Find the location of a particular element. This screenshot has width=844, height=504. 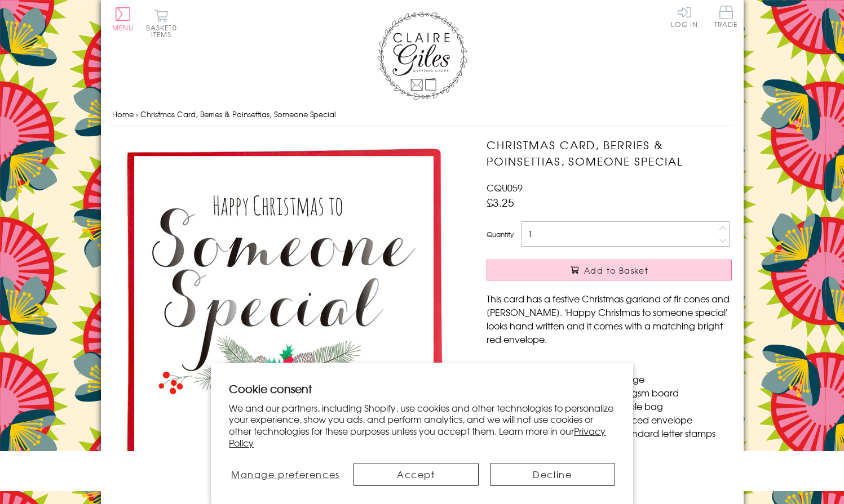

span: Add to Basket is located at coordinates (616, 271).